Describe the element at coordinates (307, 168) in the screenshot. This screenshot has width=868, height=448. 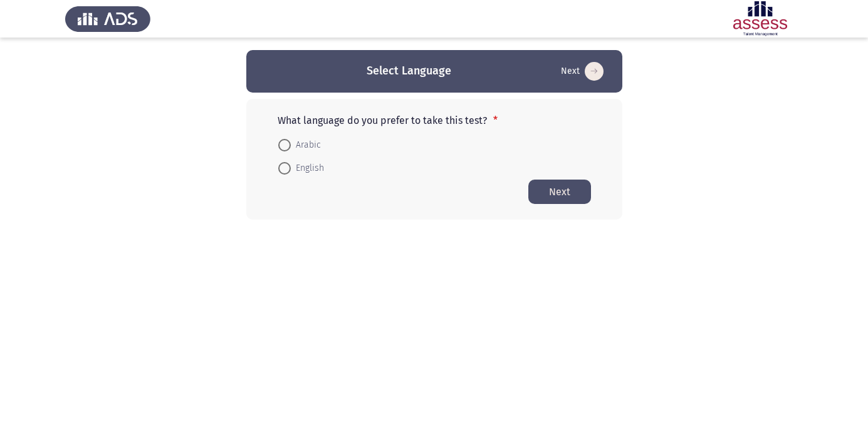
I see `span: English` at that location.